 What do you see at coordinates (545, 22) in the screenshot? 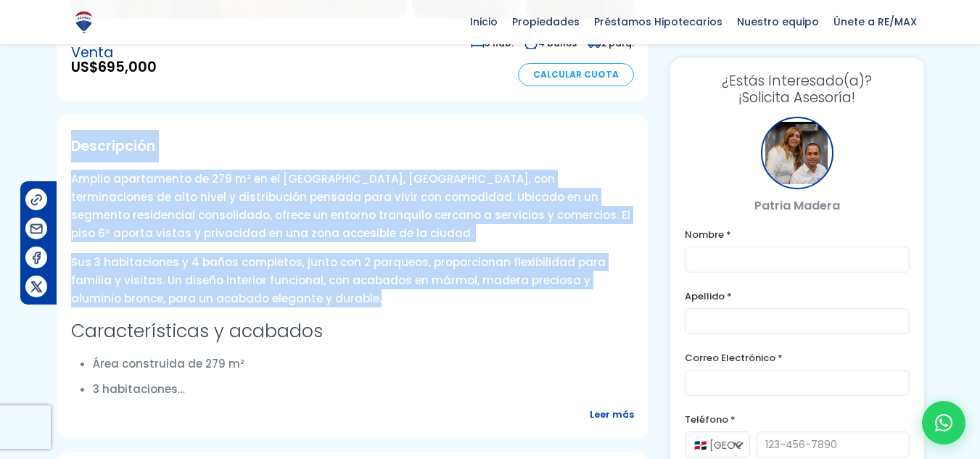
I see `span: Propiedades` at bounding box center [545, 22].